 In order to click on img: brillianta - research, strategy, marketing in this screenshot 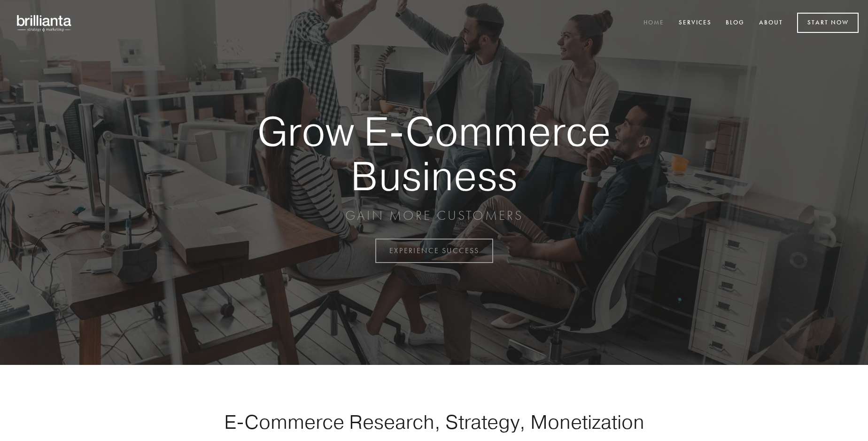, I will do `click(45, 23)`.